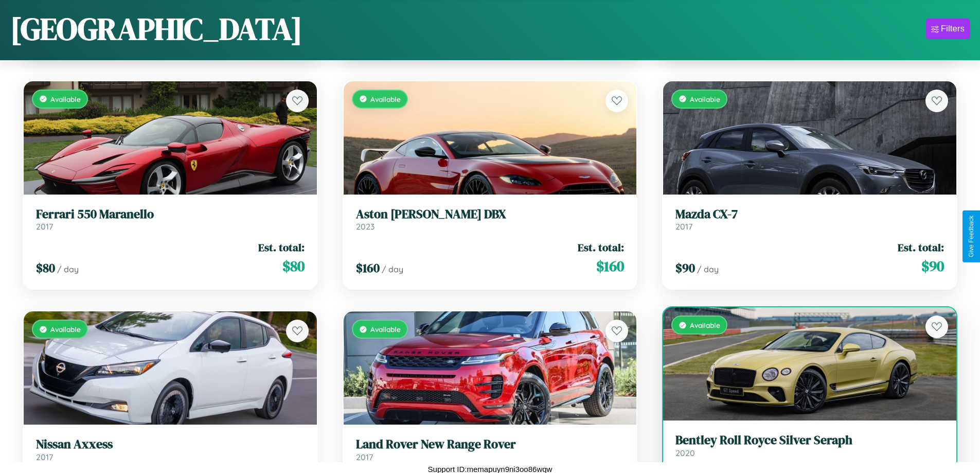  I want to click on button: Filters, so click(948, 29).